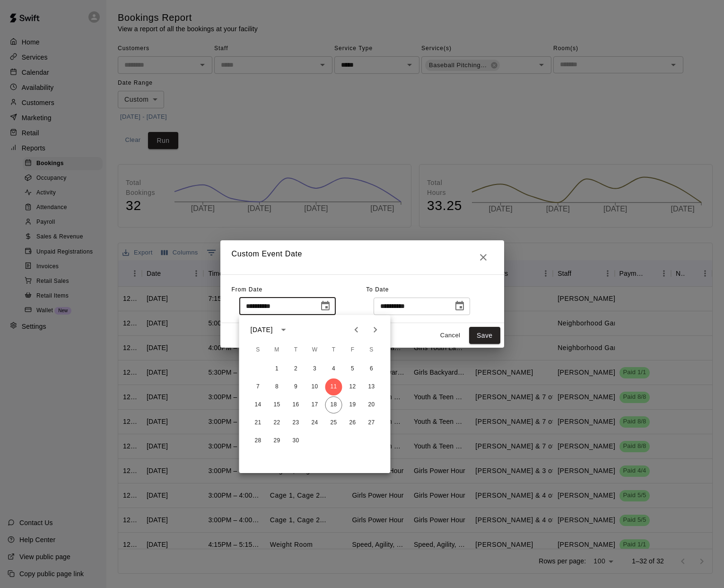  Describe the element at coordinates (277, 350) in the screenshot. I see `span: Monday` at that location.